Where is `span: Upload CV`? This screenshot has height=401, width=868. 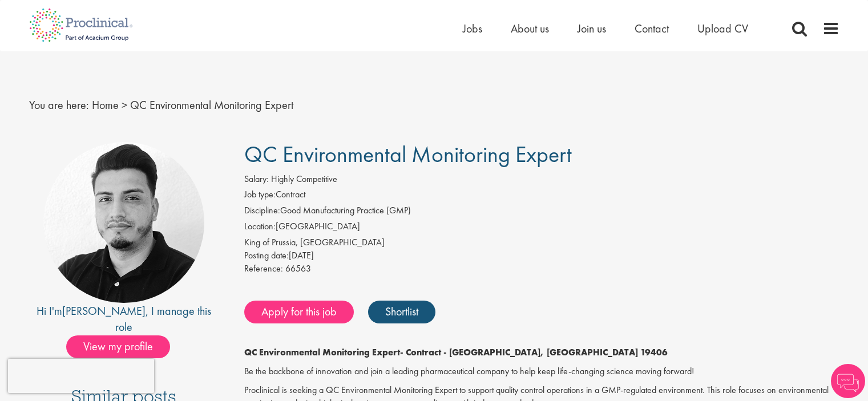 span: Upload CV is located at coordinates (723, 29).